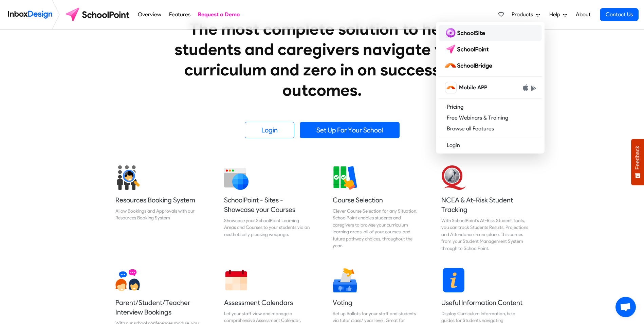  I want to click on a: Resources Booking System Allow Bookings and Approvals with our Resources Booking System, so click(159, 209).